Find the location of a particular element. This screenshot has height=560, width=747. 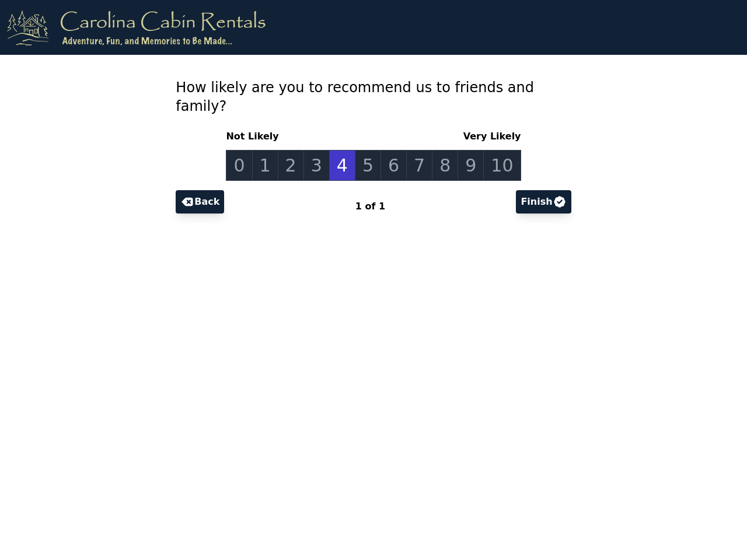

a: 6 is located at coordinates (393, 165).